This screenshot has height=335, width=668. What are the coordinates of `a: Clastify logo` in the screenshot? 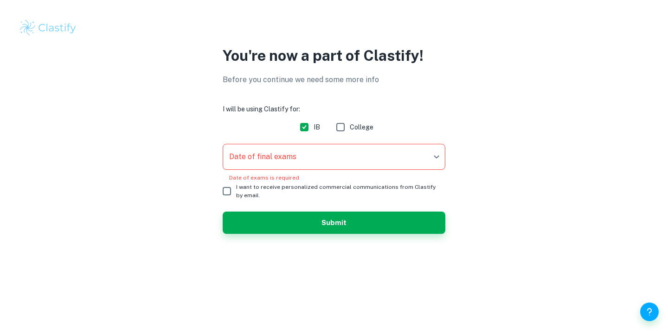 It's located at (334, 28).